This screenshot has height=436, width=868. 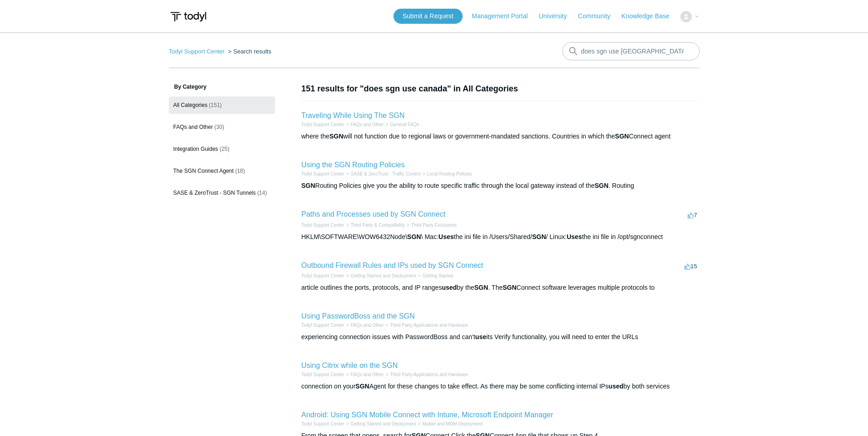 What do you see at coordinates (404, 124) in the screenshot?
I see `a: General FAQs` at bounding box center [404, 124].